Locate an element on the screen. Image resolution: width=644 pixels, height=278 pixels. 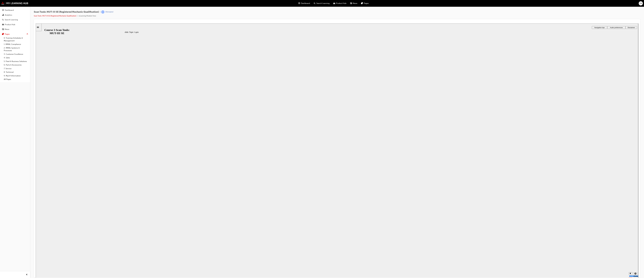
a: 9. MyLH Information is located at coordinates (16, 76).